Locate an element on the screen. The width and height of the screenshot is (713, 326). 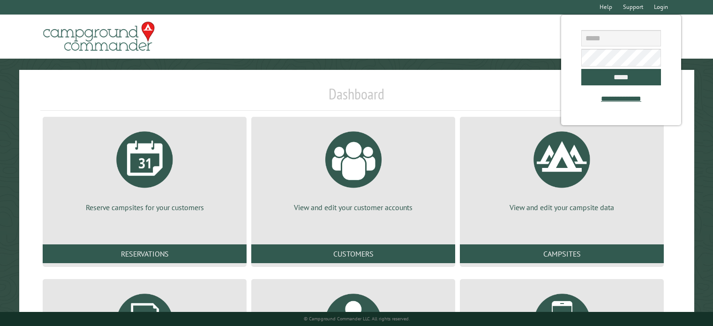
a: Reserve campsites for your customers is located at coordinates (144, 168).